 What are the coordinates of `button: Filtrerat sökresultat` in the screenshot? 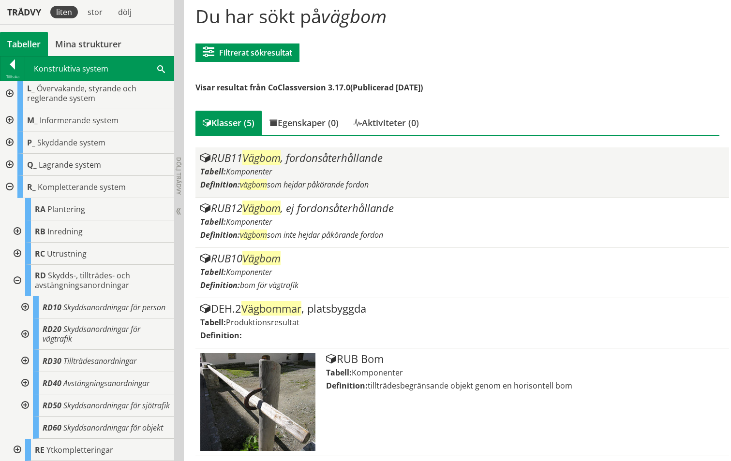 It's located at (247, 53).